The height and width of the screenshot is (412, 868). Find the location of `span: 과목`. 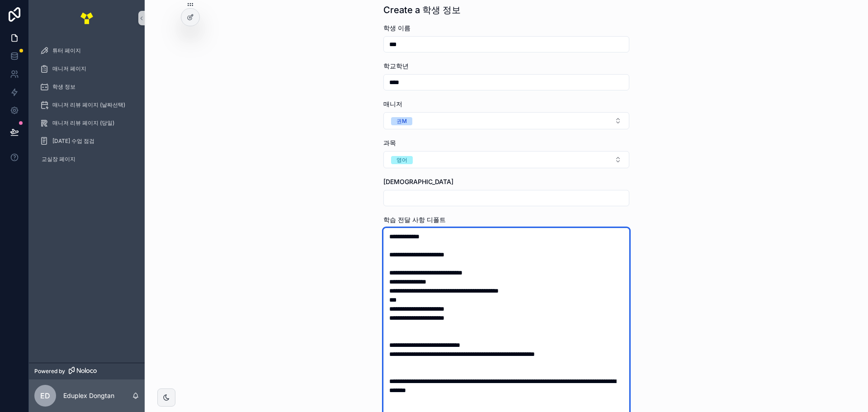

span: 과목 is located at coordinates (390, 143).